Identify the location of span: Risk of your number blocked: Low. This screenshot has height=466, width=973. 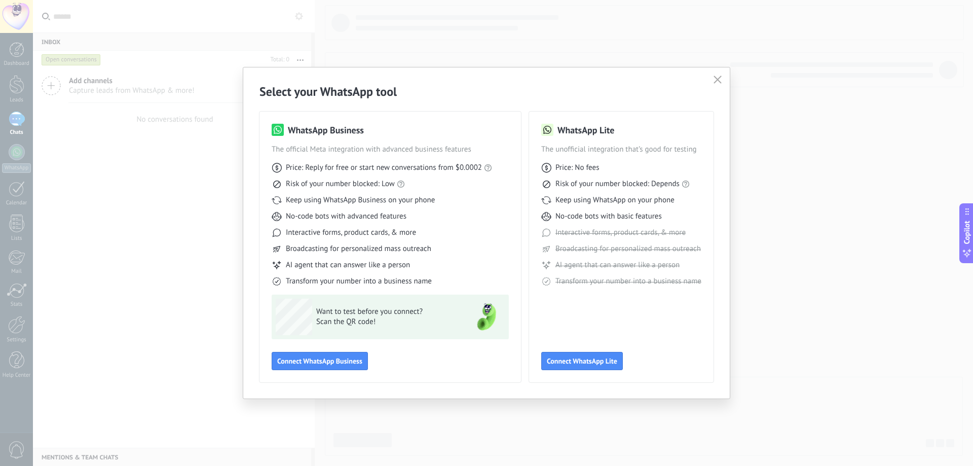
(340, 184).